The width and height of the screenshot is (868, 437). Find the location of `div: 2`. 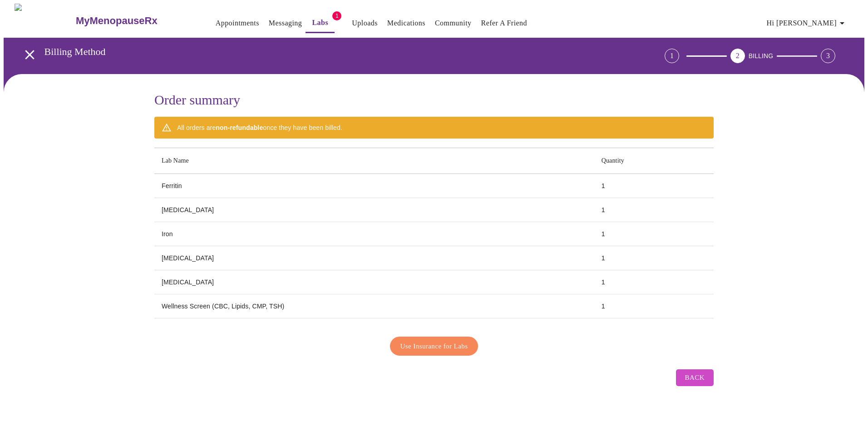

div: 2 is located at coordinates (738, 56).